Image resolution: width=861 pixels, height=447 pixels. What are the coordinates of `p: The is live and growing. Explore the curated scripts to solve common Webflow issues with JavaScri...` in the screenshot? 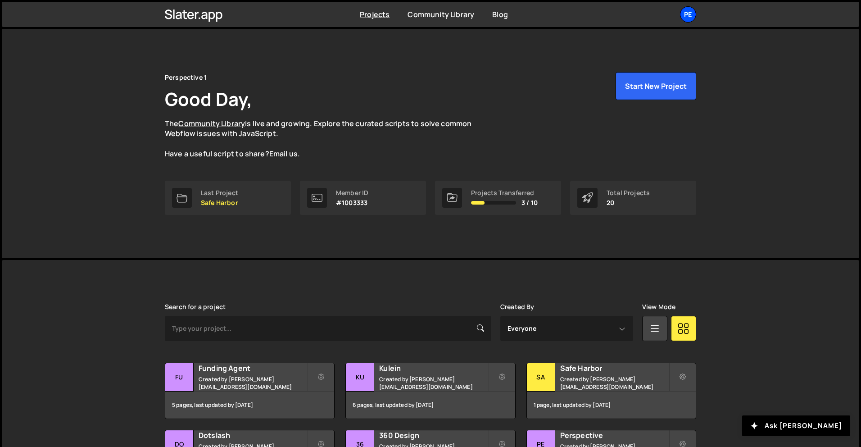 It's located at (327, 139).